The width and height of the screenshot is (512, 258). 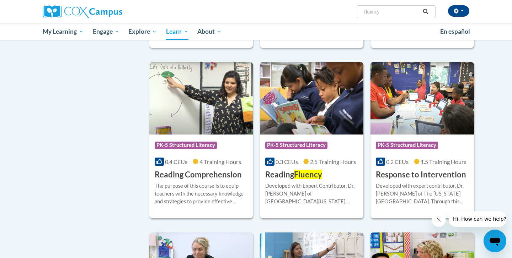 What do you see at coordinates (63, 32) in the screenshot?
I see `a: My Learning` at bounding box center [63, 32].